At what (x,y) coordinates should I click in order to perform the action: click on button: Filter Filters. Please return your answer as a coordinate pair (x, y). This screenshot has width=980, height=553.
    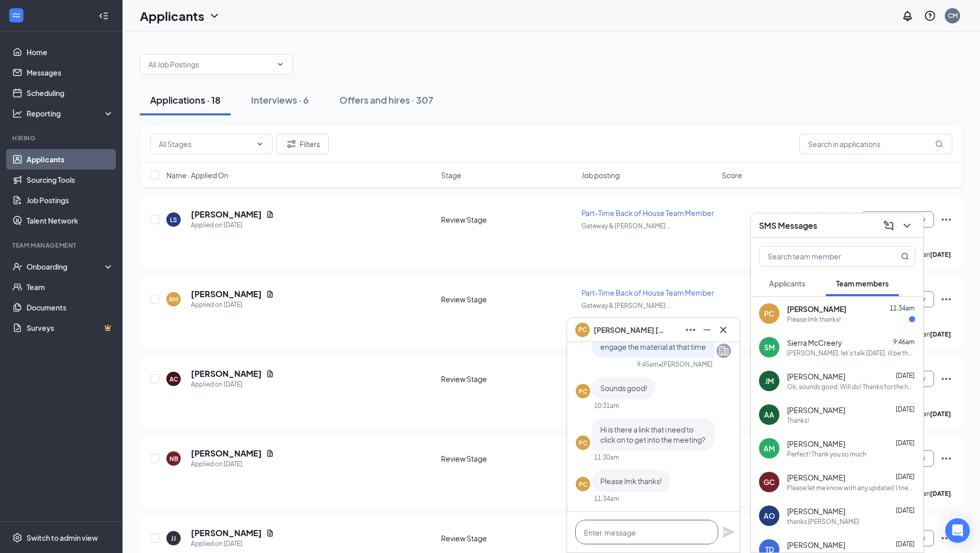
    Looking at the image, I should click on (303, 144).